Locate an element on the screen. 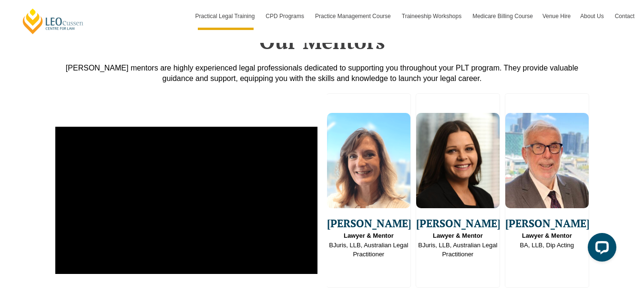  button: Open LiveChat chat widget is located at coordinates (22, 18).